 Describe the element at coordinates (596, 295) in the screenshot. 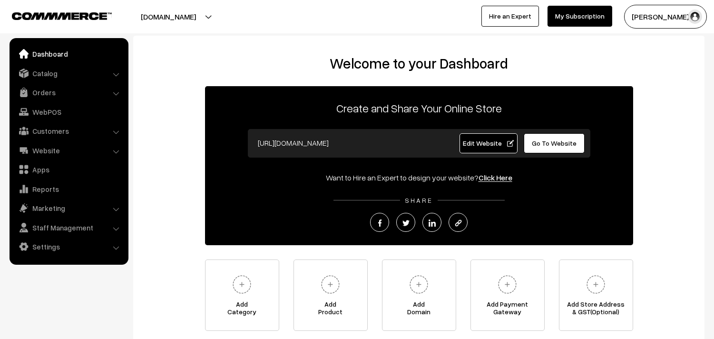

I see `a: Add Store Address& GST(Optional)` at that location.